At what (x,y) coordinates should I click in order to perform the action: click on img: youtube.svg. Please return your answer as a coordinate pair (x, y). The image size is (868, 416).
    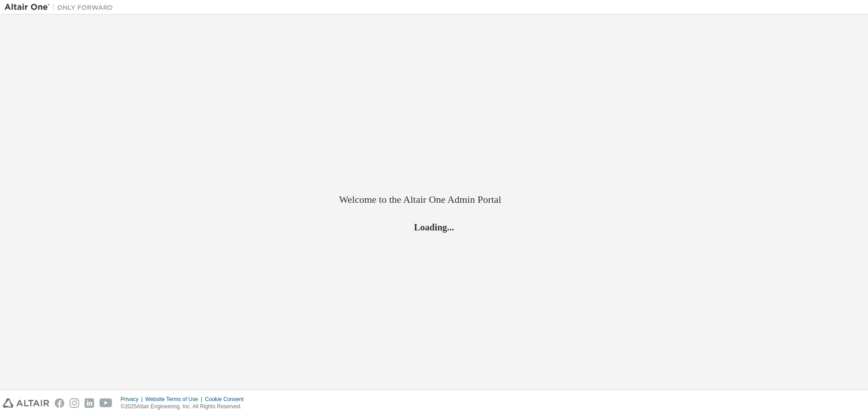
    Looking at the image, I should click on (106, 402).